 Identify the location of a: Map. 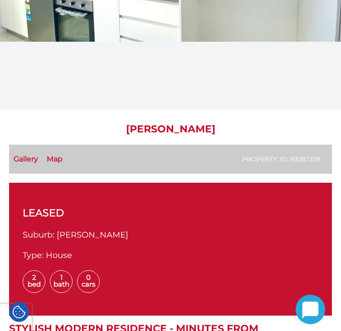
(54, 159).